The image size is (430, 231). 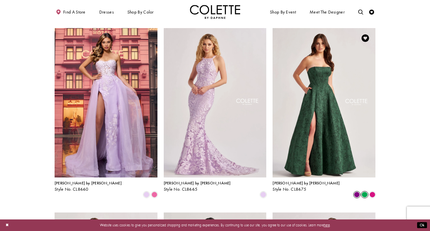 I want to click on a: Toggle search, so click(x=360, y=12).